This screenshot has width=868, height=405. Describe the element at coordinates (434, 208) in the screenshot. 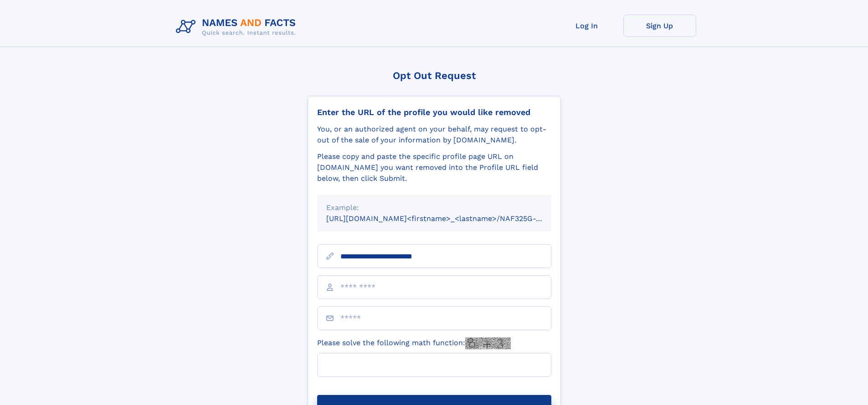

I see `div: Example:` at that location.